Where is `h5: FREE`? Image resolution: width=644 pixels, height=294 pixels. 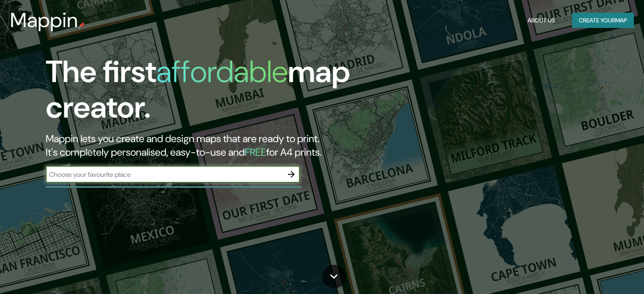 h5: FREE is located at coordinates (255, 152).